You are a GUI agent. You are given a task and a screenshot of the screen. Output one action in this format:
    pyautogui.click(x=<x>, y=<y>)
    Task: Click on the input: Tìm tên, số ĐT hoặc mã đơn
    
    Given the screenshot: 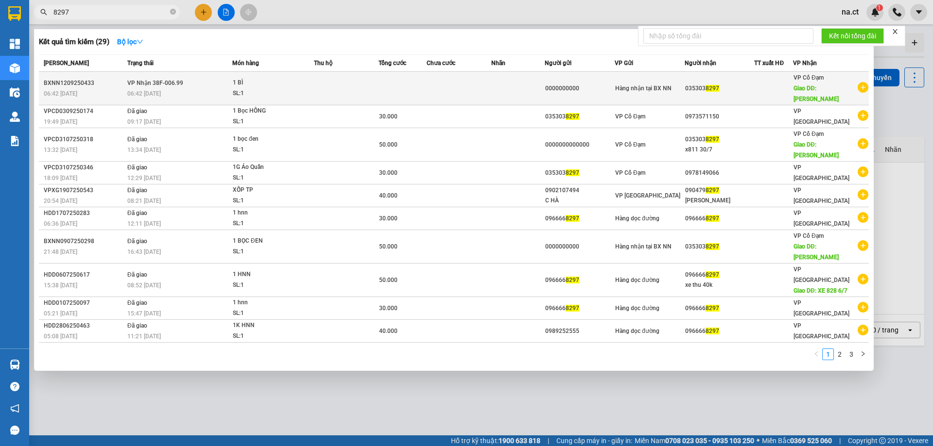 What is the action you would take?
    pyautogui.click(x=111, y=12)
    